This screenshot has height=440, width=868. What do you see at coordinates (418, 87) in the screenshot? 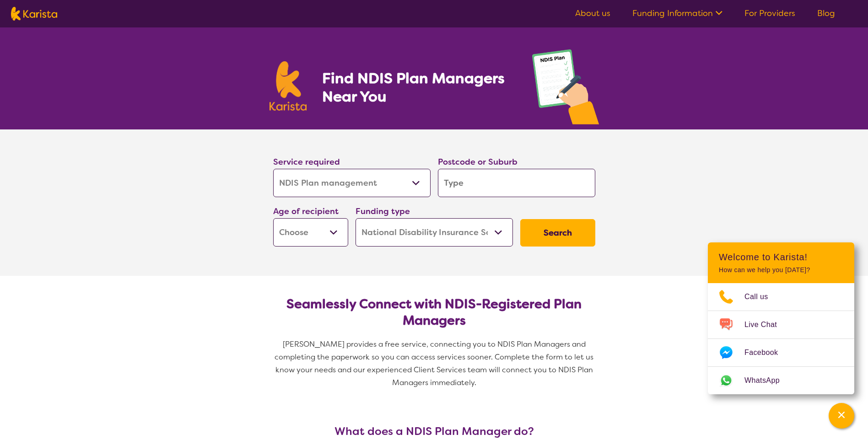
I see `h1: Find NDIS Plan Managers Near You` at bounding box center [418, 87].